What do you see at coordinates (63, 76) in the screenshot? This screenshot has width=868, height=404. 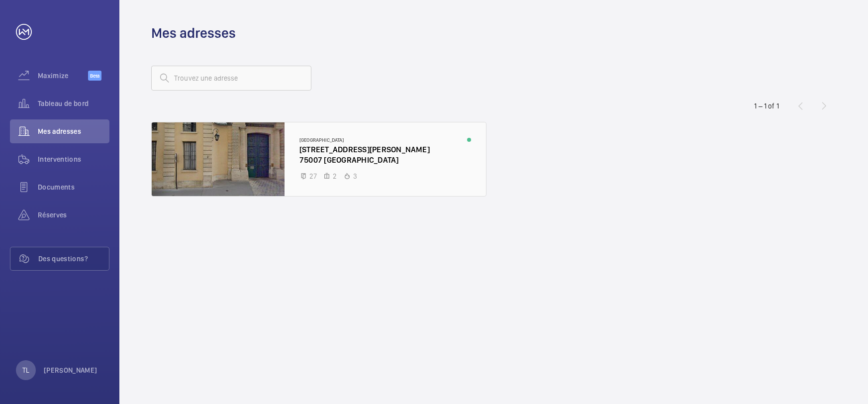 I see `span: Maximize` at bounding box center [63, 76].